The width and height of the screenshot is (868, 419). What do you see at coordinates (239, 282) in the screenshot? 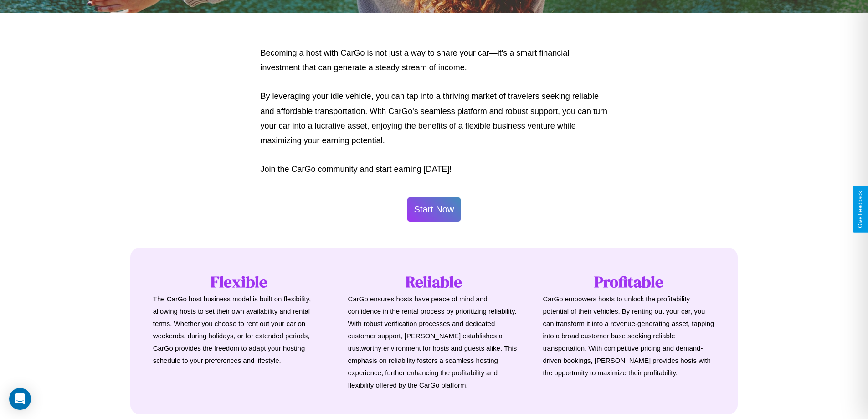
I see `h1: Flexible` at bounding box center [239, 282].